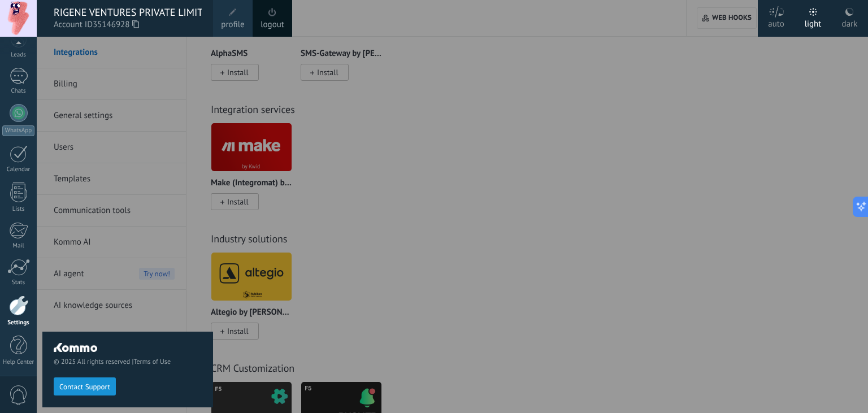 The width and height of the screenshot is (868, 413). What do you see at coordinates (19, 55) in the screenshot?
I see `div: Leads` at bounding box center [19, 55].